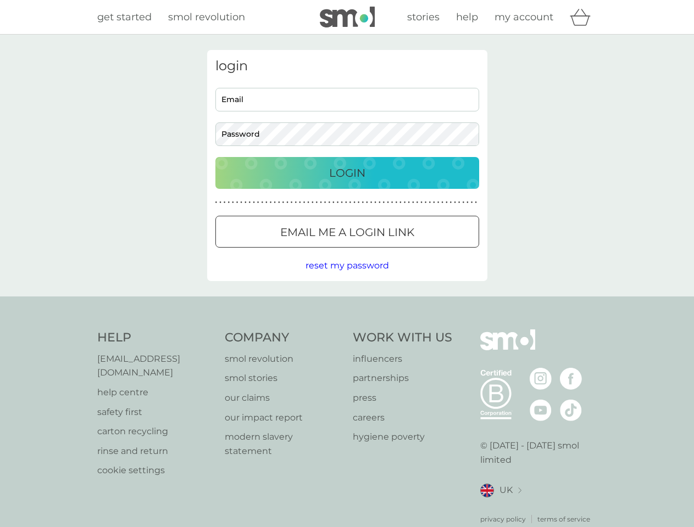  What do you see at coordinates (402, 359) in the screenshot?
I see `a: influencers` at bounding box center [402, 359].